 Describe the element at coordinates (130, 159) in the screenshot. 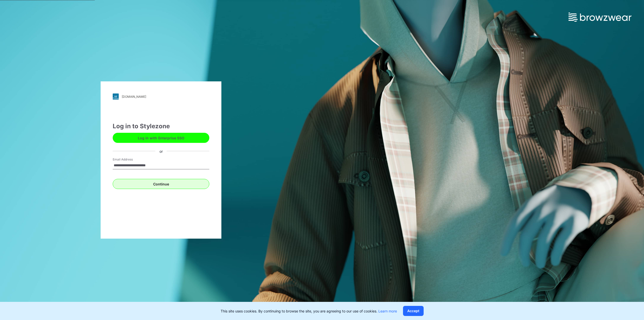

I see `label: Email Address` at that location.